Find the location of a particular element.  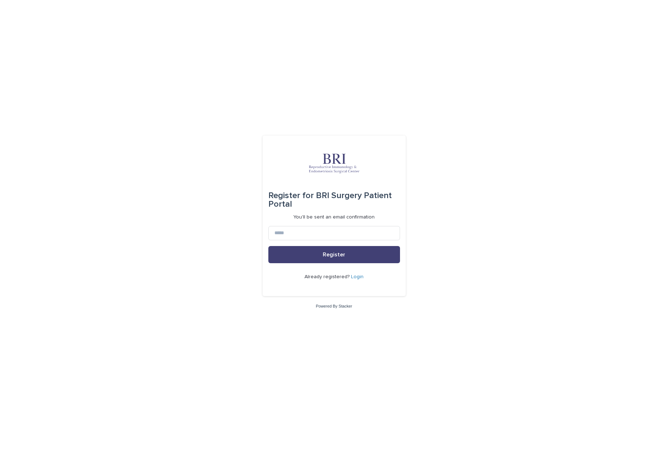

span: Already registered? is located at coordinates (328, 277).